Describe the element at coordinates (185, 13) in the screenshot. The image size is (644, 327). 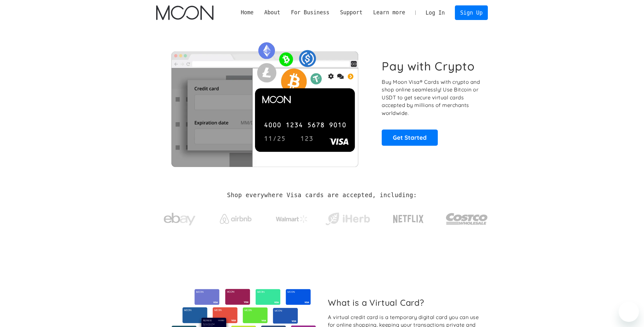
I see `img: Moon Logo` at that location.